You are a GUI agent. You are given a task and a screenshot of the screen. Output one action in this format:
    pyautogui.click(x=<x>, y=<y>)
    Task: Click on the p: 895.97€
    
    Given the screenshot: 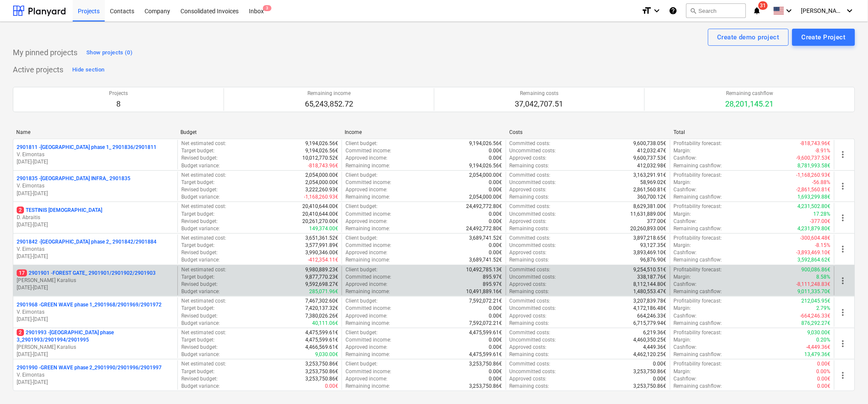 What is the action you would take?
    pyautogui.click(x=493, y=284)
    